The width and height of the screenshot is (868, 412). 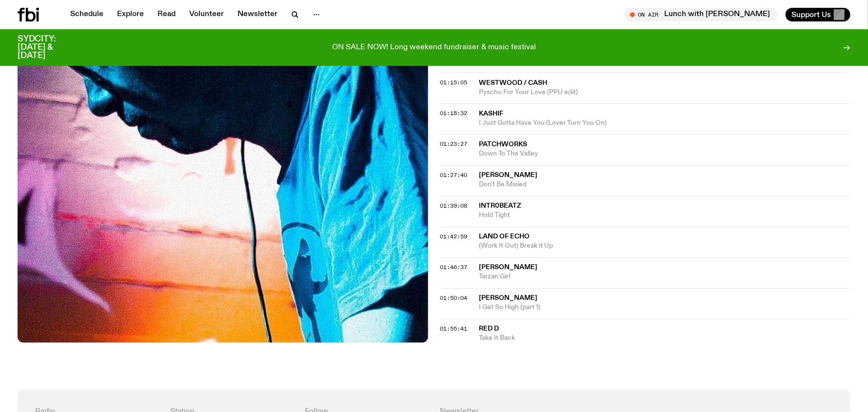 I want to click on span: Tarzan Girl, so click(x=664, y=276).